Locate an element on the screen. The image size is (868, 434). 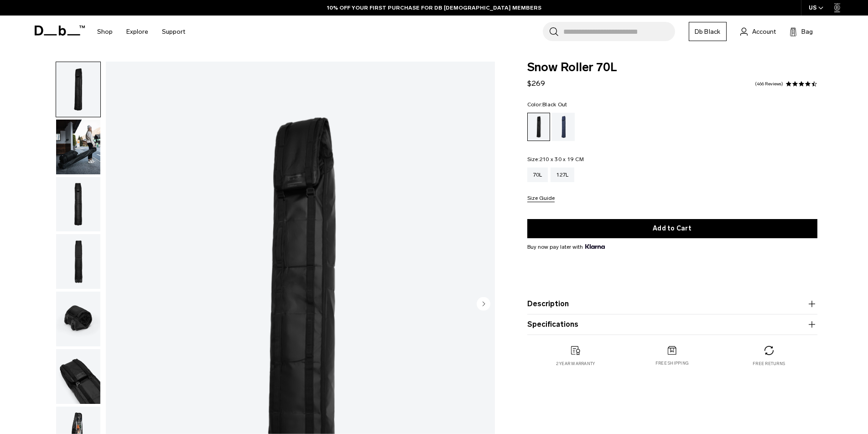
a: Support is located at coordinates (173, 32).